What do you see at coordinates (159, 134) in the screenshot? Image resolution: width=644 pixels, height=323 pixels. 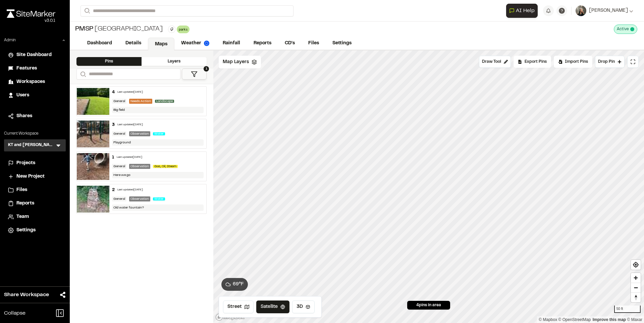 I see `span: Water` at bounding box center [159, 134].